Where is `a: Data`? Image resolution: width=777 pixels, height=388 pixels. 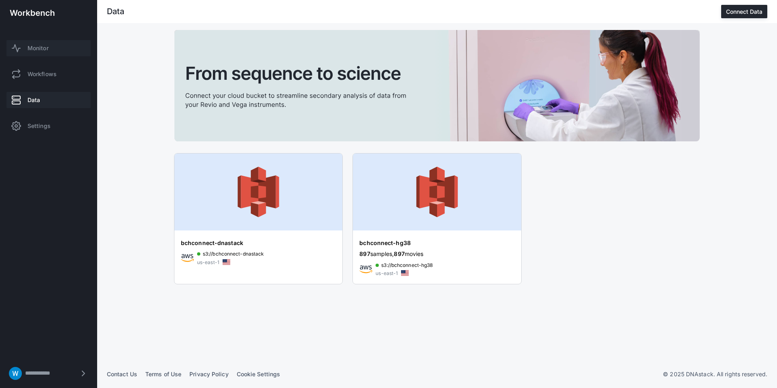 a: Data is located at coordinates (49, 100).